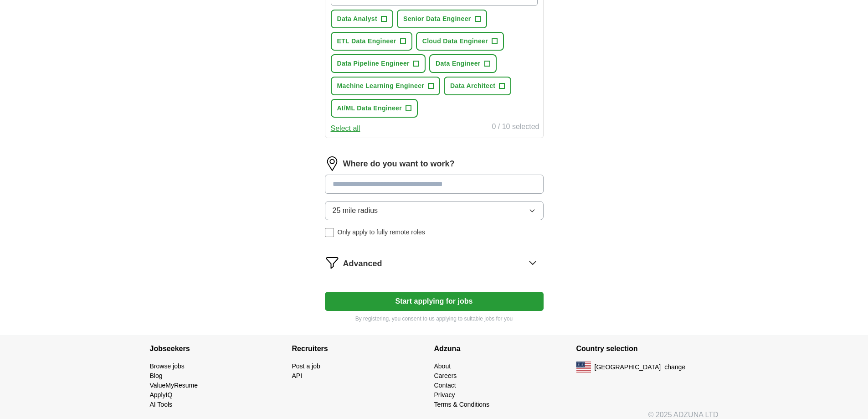 This screenshot has height=419, width=868. I want to click on a: Privacy, so click(445, 395).